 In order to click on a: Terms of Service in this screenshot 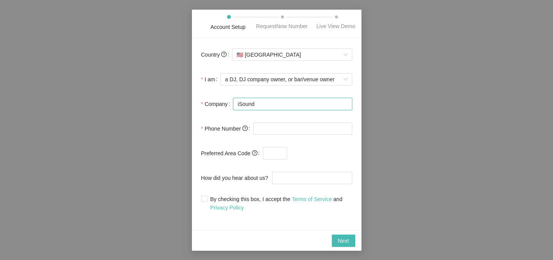, I will do `click(312, 199)`.